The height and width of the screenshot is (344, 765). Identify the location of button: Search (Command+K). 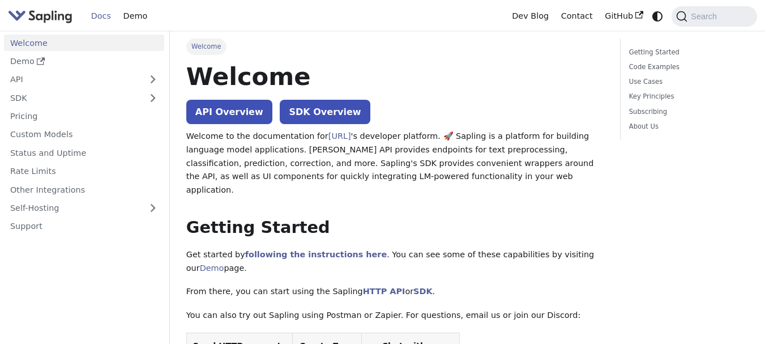
(714, 16).